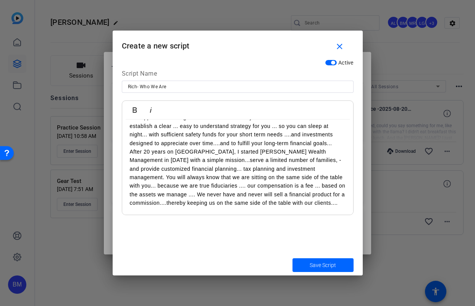 The image size is (475, 306). Describe the element at coordinates (238, 87) in the screenshot. I see `input: Enter Script Name` at that location.